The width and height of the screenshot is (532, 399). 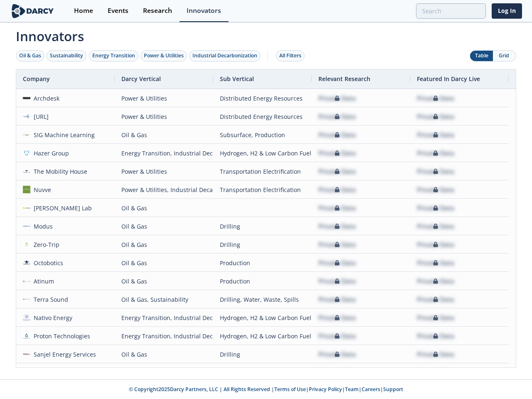 I want to click on div: Innovators, so click(x=204, y=11).